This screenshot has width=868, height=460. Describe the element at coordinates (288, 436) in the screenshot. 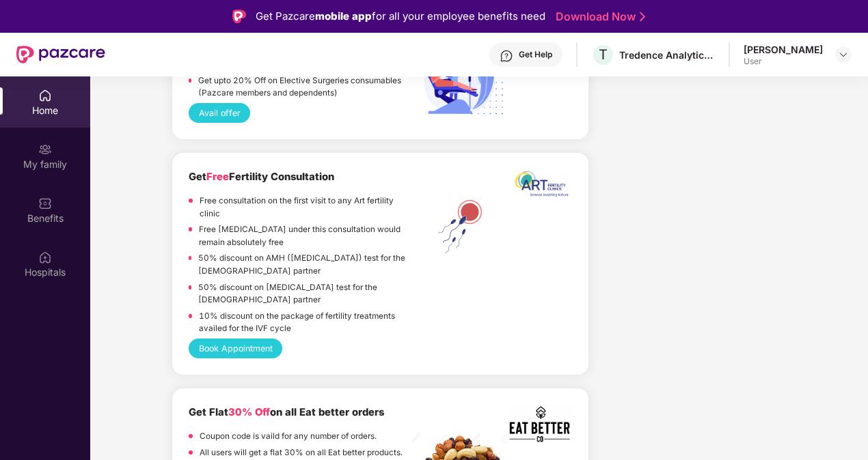

I see `p: Coupon code is vaild for any number of orders.` at that location.